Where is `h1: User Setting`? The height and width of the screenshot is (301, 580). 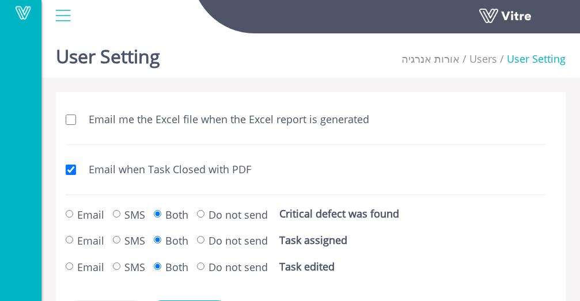
h1: User Setting is located at coordinates (108, 53).